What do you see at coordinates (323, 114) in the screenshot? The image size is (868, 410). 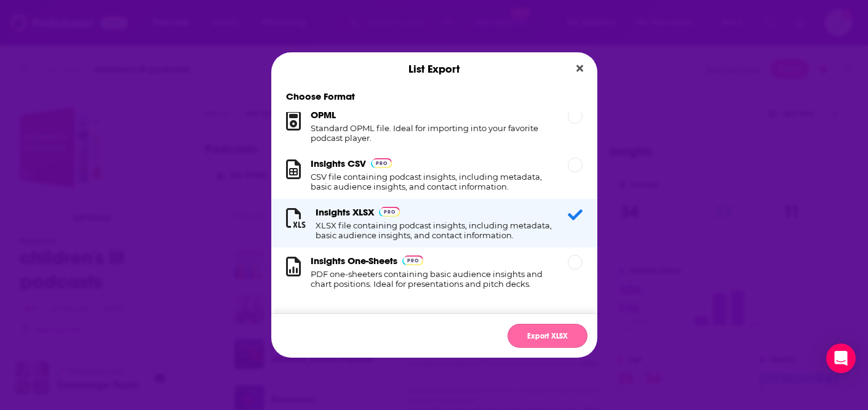 I see `h3: OPML` at bounding box center [323, 114].